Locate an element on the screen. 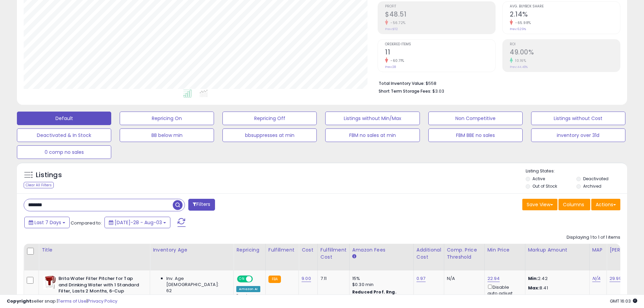 This screenshot has width=644, height=308. div: 7.11 is located at coordinates (332, 279).